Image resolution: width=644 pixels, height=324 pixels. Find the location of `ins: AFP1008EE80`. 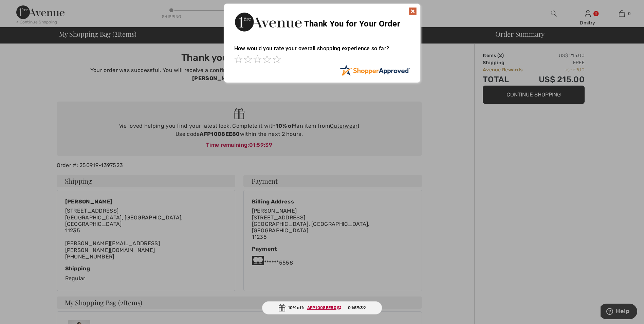

ins: AFP1008EE80 is located at coordinates (322, 308).